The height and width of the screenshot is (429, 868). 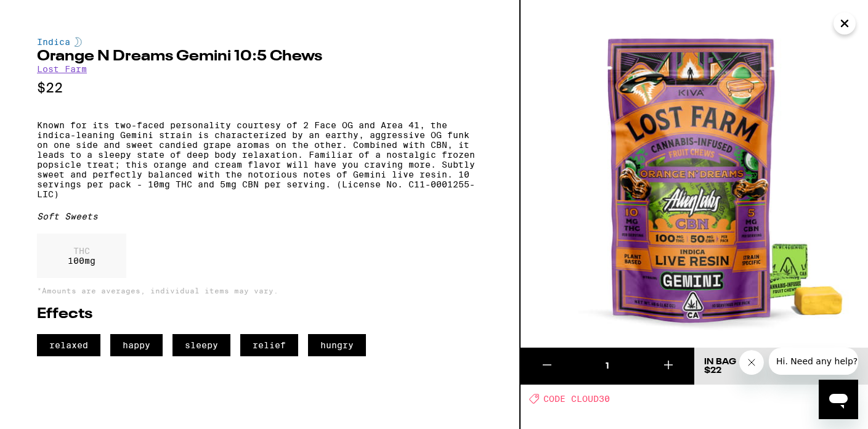 What do you see at coordinates (69, 346) in the screenshot?
I see `span: relaxed` at bounding box center [69, 346].